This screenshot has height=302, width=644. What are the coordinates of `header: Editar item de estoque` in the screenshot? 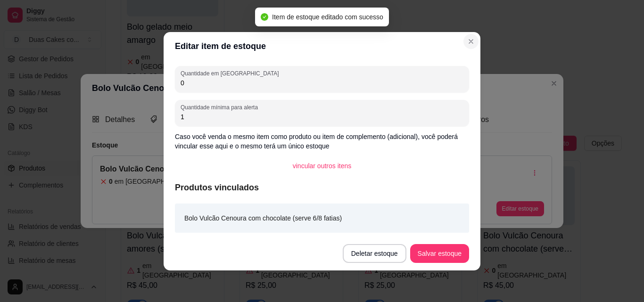 It's located at (322, 46).